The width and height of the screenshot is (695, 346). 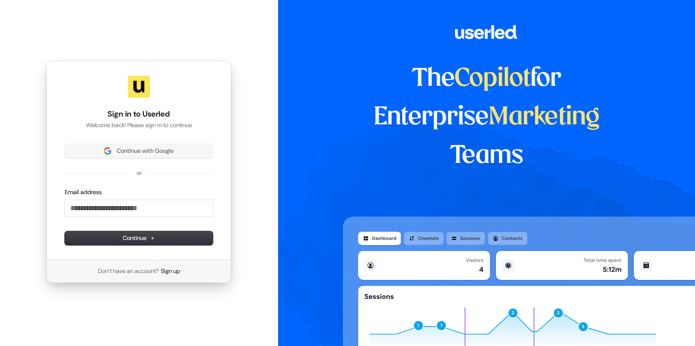 What do you see at coordinates (139, 87) in the screenshot?
I see `img: Userled` at bounding box center [139, 87].